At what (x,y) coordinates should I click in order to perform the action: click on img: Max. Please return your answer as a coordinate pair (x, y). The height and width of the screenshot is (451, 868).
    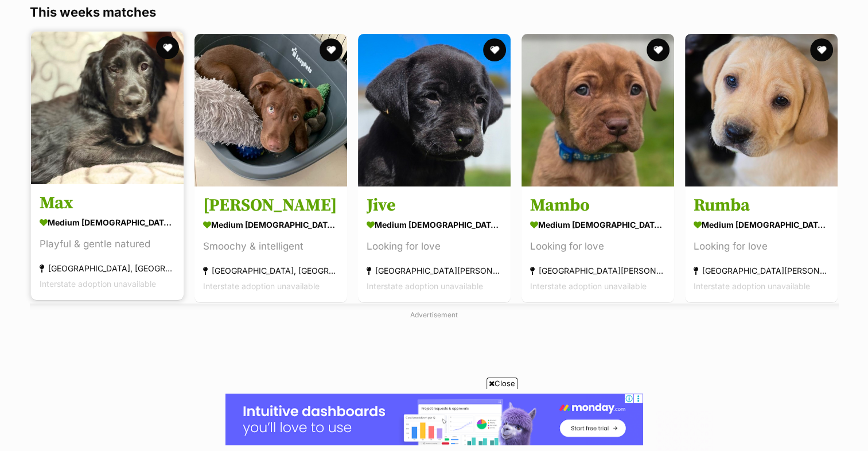
    Looking at the image, I should click on (107, 108).